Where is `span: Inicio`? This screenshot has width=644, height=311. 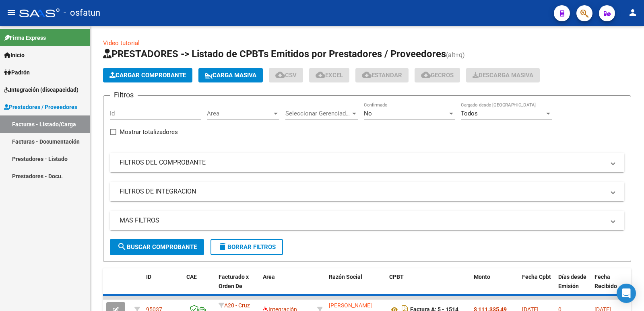 span: Inicio is located at coordinates (14, 55).